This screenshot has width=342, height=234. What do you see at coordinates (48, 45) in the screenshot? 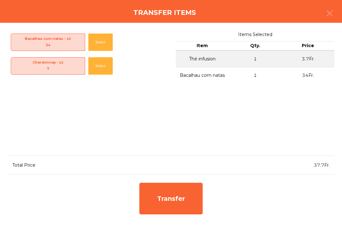
I see `div: 34` at bounding box center [48, 45].